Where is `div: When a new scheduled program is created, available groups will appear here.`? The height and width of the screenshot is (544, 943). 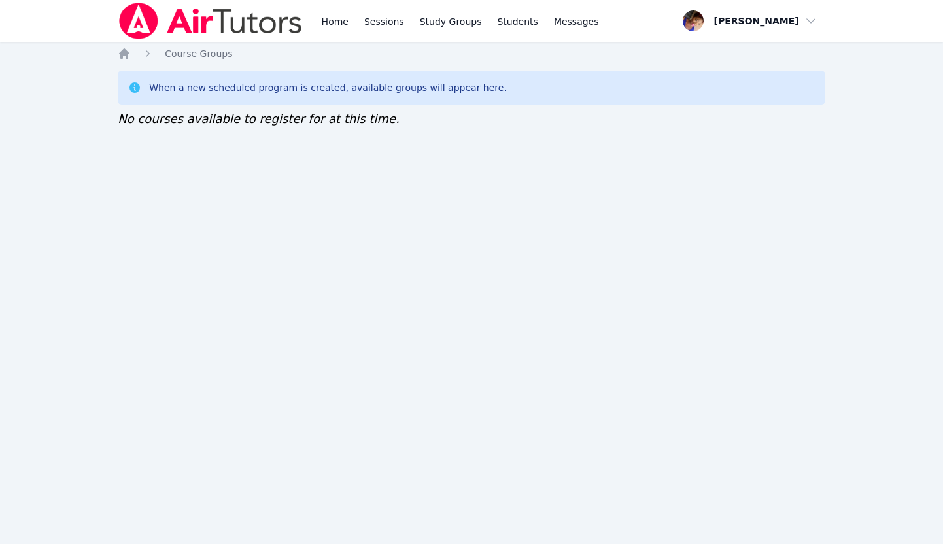
div: When a new scheduled program is created, available groups will appear here. is located at coordinates (328, 88).